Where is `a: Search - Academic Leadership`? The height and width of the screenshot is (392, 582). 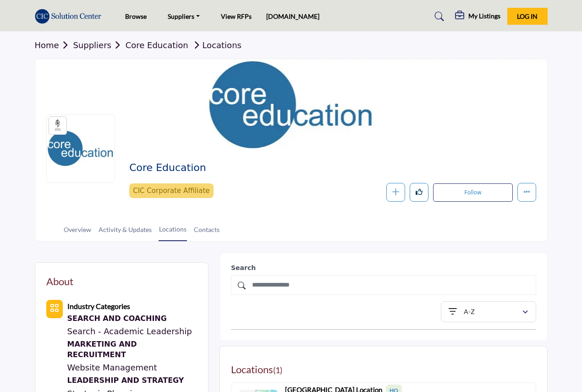
a: Search - Academic Leadership is located at coordinates (130, 331).